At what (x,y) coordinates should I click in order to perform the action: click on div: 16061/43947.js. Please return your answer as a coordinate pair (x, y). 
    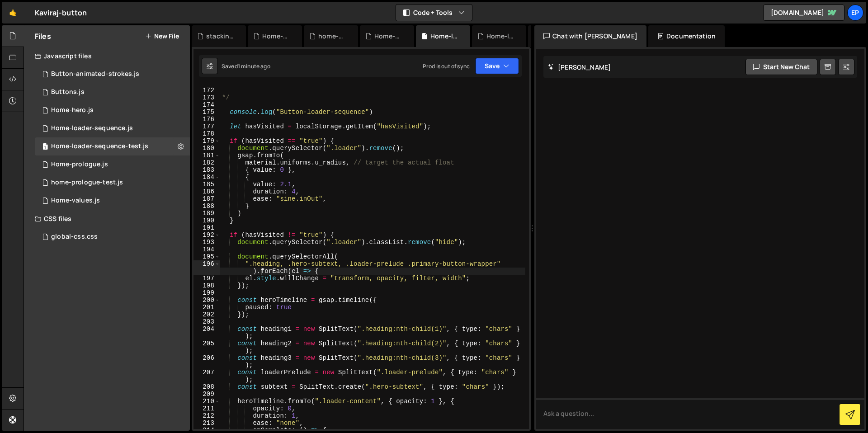
    Looking at the image, I should click on (112, 74).